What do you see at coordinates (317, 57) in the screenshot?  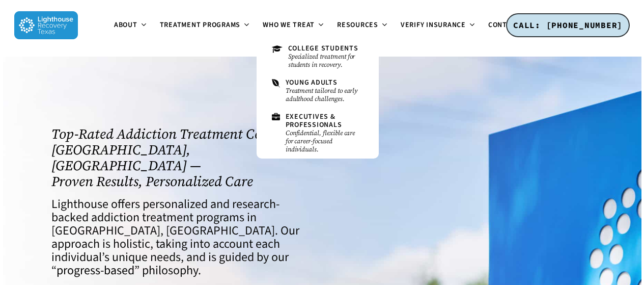 I see `a: College StudentsSpecialized treatment for students in recovery.` at bounding box center [317, 57].